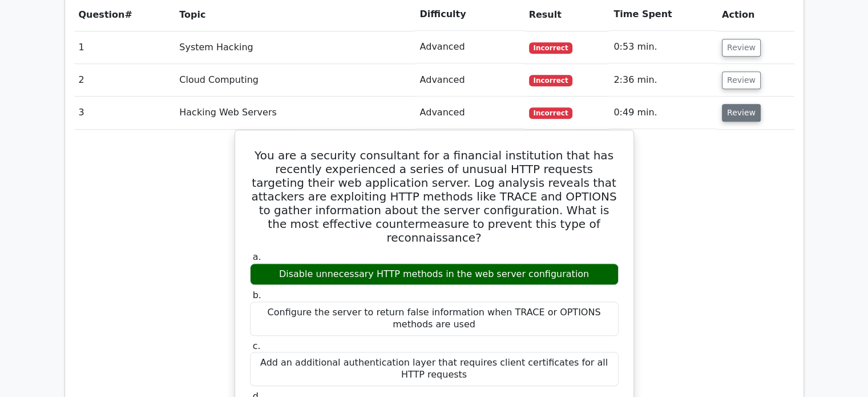  I want to click on h5: You are a security consultant for a financial institution that has recently experienced a series ..., so click(434, 197).